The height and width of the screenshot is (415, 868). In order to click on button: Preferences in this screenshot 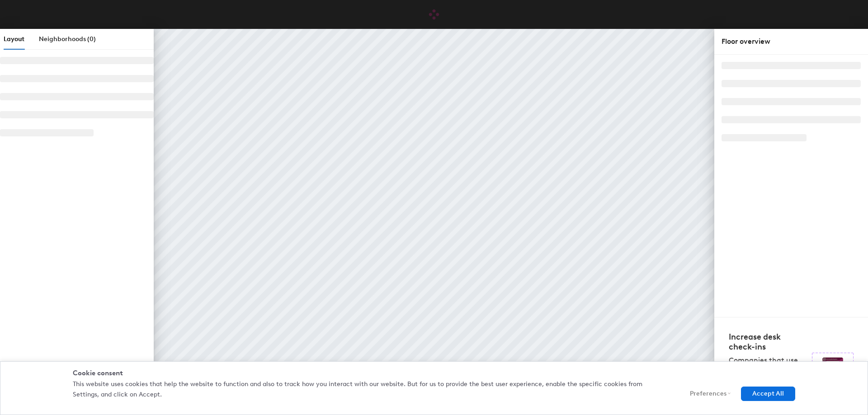, I will do `click(706, 394)`.